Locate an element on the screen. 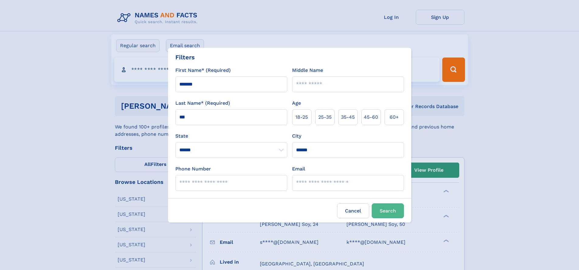  button: Search is located at coordinates (388, 210).